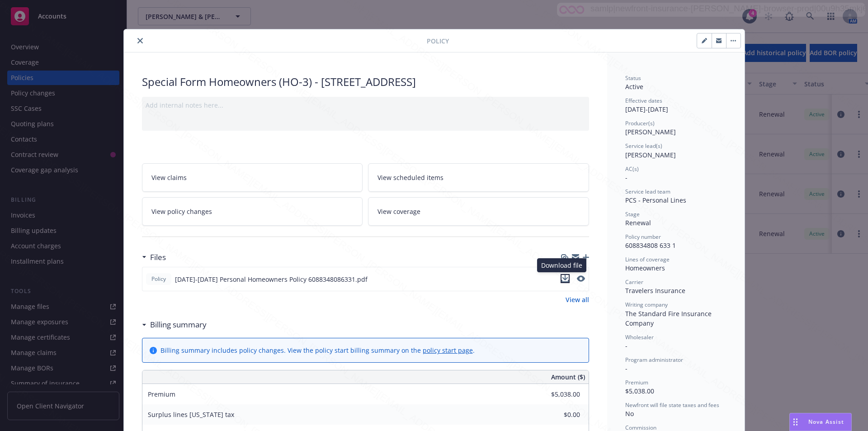 The width and height of the screenshot is (868, 431). I want to click on span: Homeowners, so click(645, 268).